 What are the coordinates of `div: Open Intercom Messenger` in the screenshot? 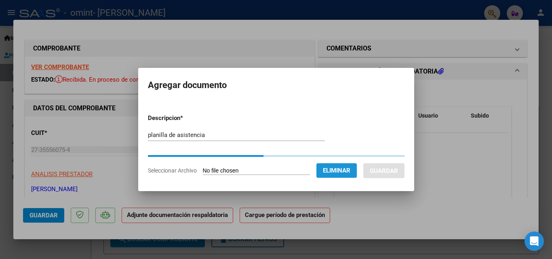 It's located at (534, 241).